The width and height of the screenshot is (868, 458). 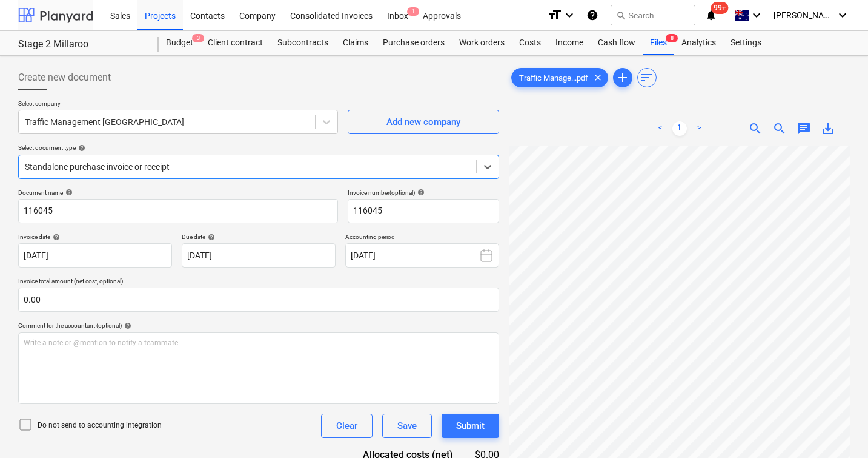 What do you see at coordinates (423, 122) in the screenshot?
I see `div: Add new company` at bounding box center [423, 122].